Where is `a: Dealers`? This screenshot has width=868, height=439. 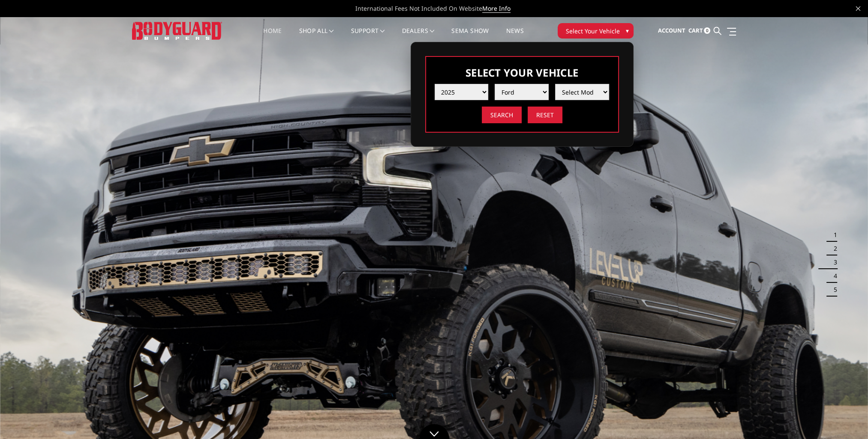 a: Dealers is located at coordinates (418, 36).